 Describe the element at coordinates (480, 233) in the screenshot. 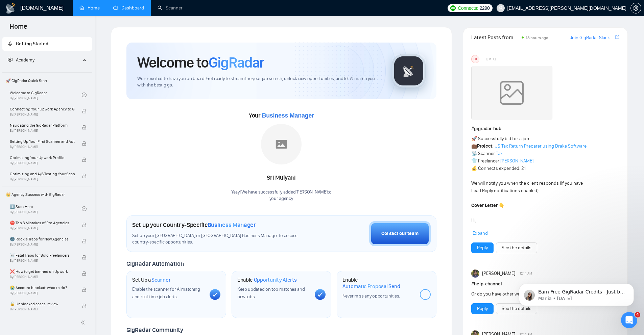

I see `span: Expand` at that location.